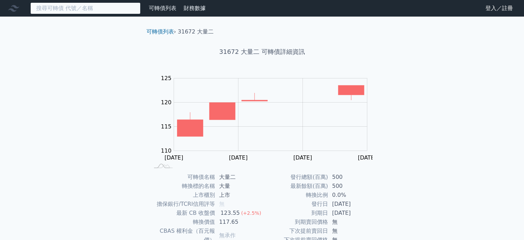 This screenshot has height=240, width=524. Describe the element at coordinates (295, 204) in the screenshot. I see `td: 發行日` at that location.